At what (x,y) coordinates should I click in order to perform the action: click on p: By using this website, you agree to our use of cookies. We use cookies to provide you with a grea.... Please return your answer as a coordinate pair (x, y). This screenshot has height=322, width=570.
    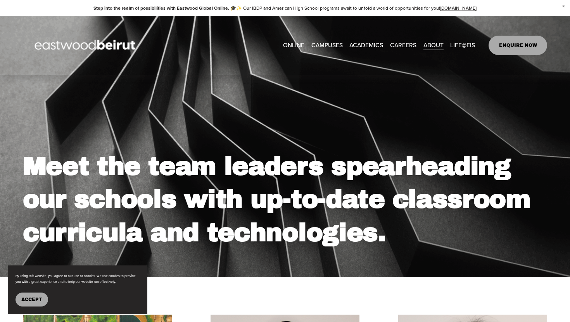
    Looking at the image, I should click on (78, 279).